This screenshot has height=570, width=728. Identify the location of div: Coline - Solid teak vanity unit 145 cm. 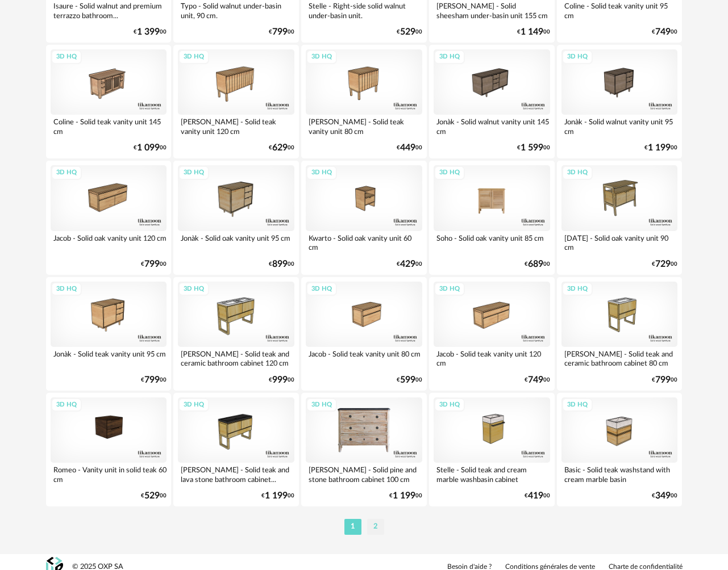
(109, 126).